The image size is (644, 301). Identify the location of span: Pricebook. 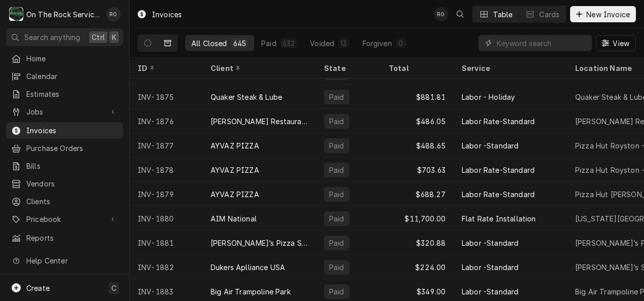
(64, 219).